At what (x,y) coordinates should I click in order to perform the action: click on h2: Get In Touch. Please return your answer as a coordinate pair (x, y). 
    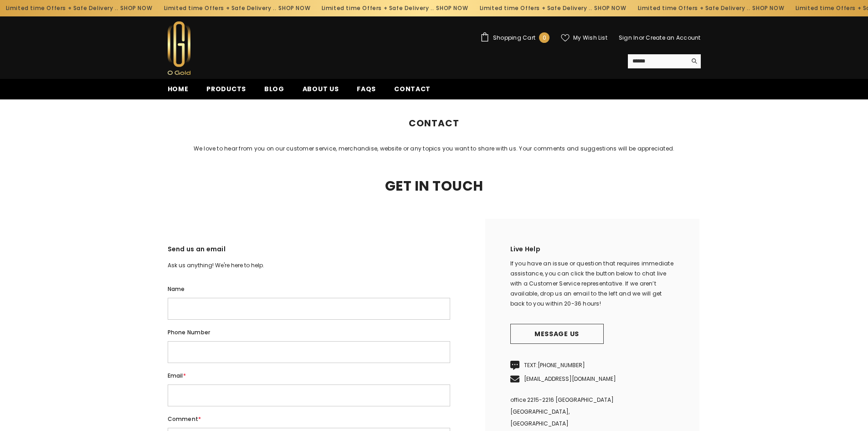
    Looking at the image, I should click on (434, 186).